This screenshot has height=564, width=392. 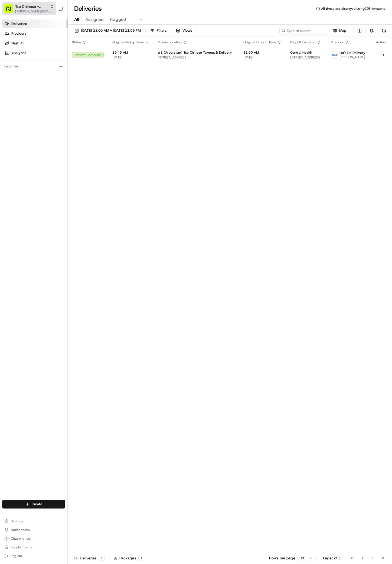 I want to click on span: Original Pickup Time, so click(x=128, y=42).